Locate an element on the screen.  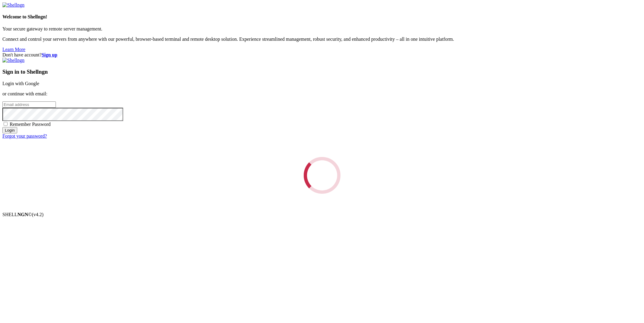
p: Your secure gateway to remote server management. is located at coordinates (322, 29).